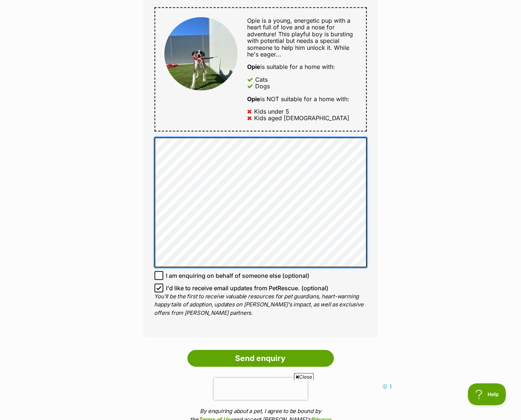 The width and height of the screenshot is (521, 420). What do you see at coordinates (261, 358) in the screenshot?
I see `input: Send enquiry` at bounding box center [261, 358].